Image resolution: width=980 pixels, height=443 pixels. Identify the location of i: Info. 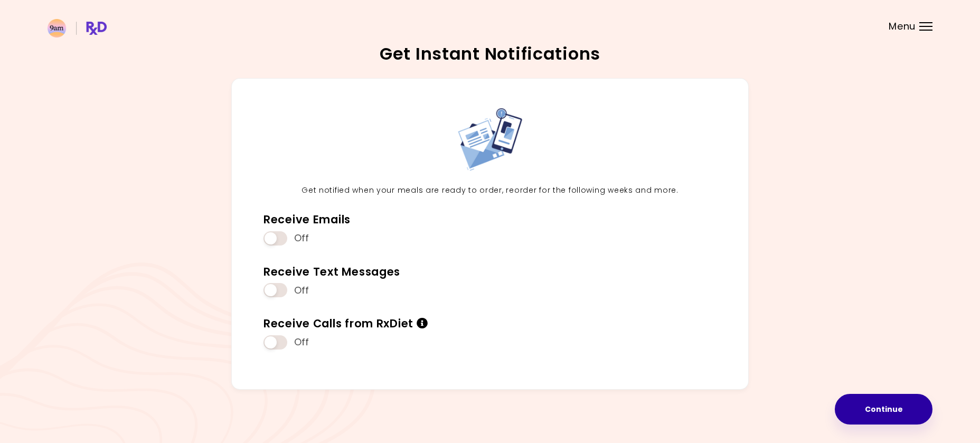
(423, 323).